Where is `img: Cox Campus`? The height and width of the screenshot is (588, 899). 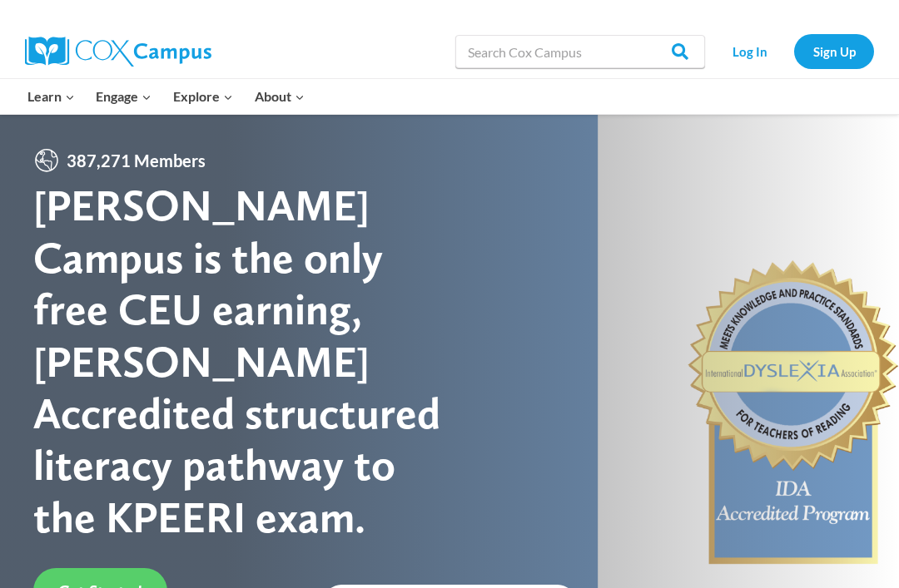
img: Cox Campus is located at coordinates (118, 52).